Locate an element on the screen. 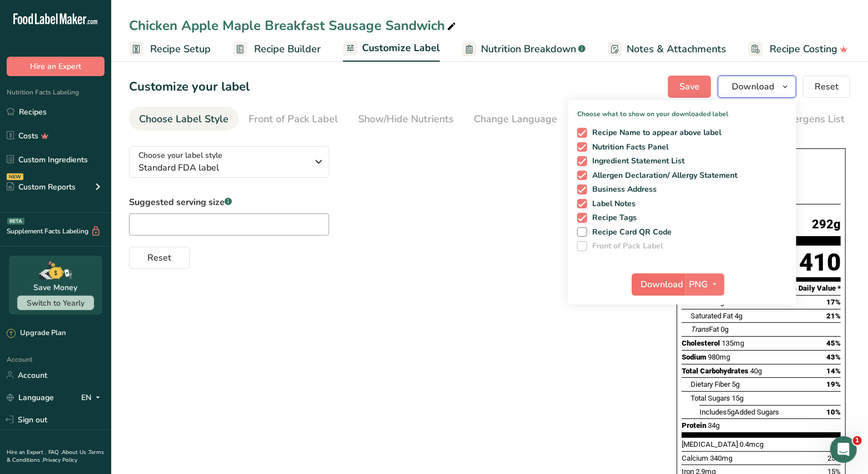 This screenshot has width=868, height=474. span: Switch to Yearly is located at coordinates (56, 303).